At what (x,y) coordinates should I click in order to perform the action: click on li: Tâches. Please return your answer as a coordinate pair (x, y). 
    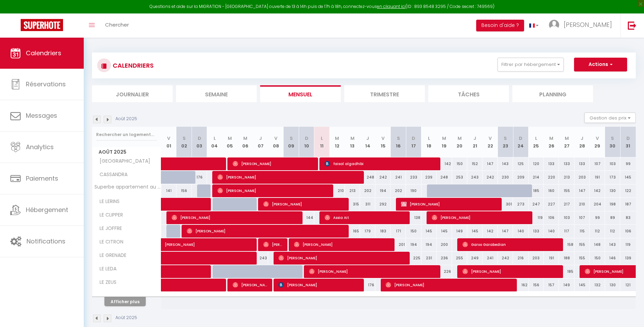
    Looking at the image, I should click on (469, 94).